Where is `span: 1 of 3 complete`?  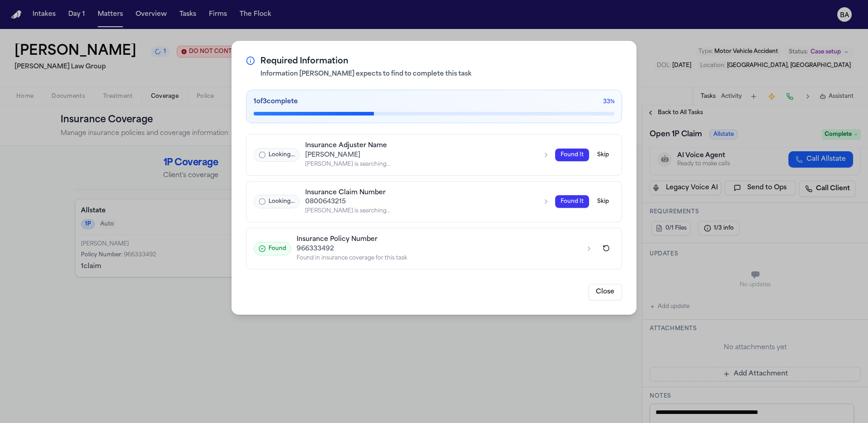
span: 1 of 3 complete is located at coordinates (276, 102).